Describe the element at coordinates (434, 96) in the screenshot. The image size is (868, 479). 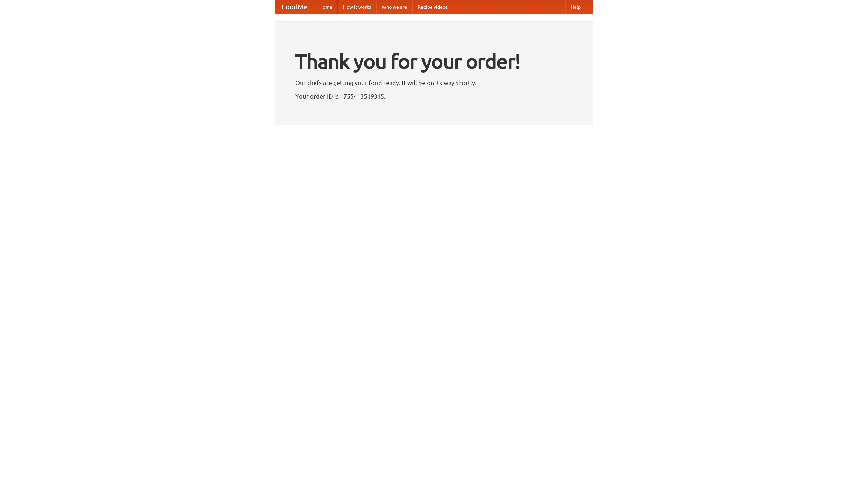
I see `p: Your order ID is 1755413519315.` at that location.